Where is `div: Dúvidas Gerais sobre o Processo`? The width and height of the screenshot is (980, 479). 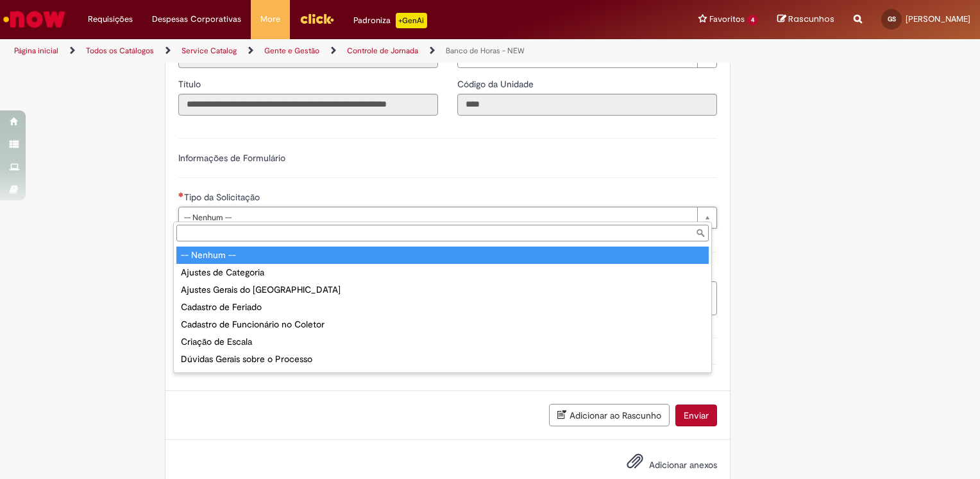 div: Dúvidas Gerais sobre o Processo is located at coordinates (443, 359).